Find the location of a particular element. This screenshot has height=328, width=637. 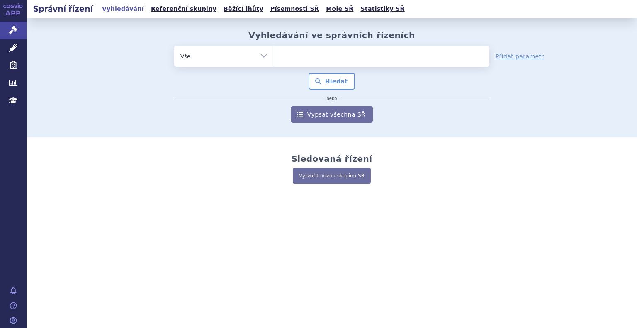

h2: Sledovaná řízení is located at coordinates (331, 159).